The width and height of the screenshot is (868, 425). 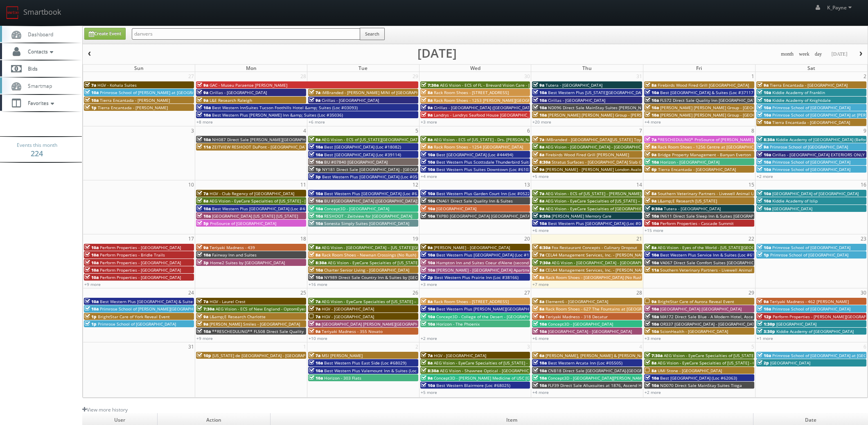 What do you see at coordinates (40, 103) in the screenshot?
I see `span: Favorites` at bounding box center [40, 103].